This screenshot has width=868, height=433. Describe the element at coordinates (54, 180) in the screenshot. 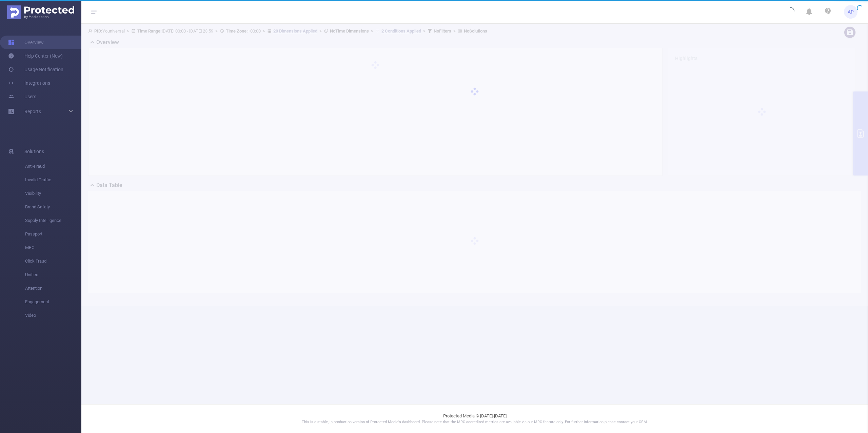

I see `span: Invalid Traffic` at that location.